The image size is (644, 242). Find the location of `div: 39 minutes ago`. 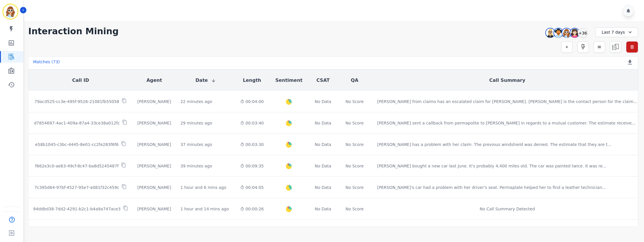

div: 39 minutes ago is located at coordinates (196, 166).